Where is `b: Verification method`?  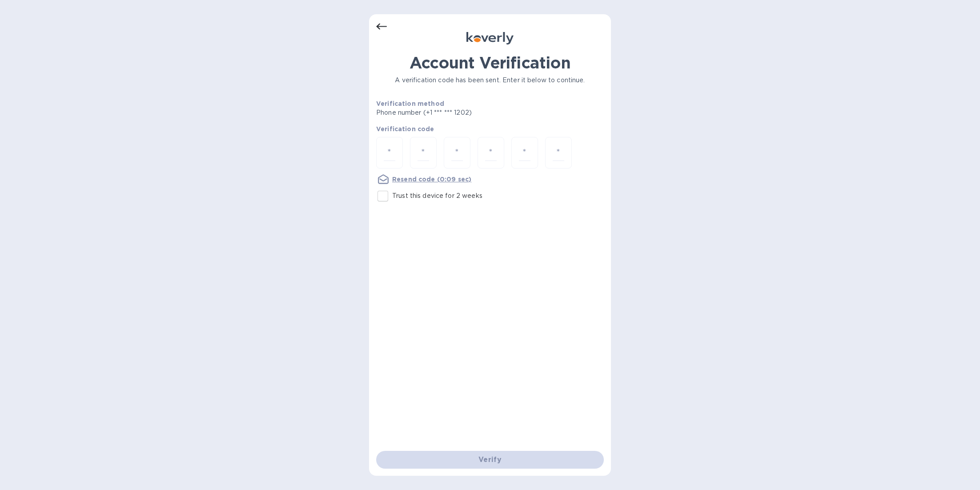 b: Verification method is located at coordinates (410, 104).